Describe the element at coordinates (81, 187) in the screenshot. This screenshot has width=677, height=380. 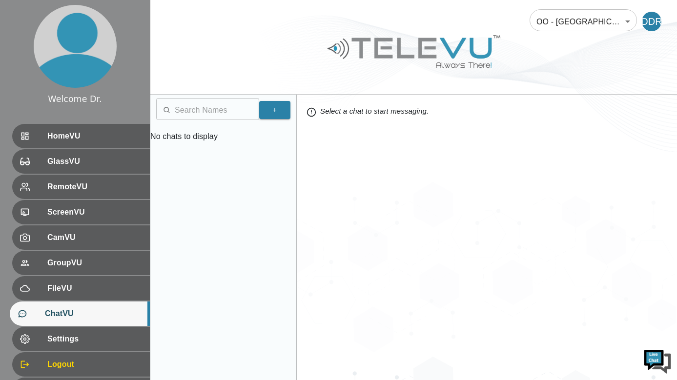
I see `div: RemoteVU` at that location.